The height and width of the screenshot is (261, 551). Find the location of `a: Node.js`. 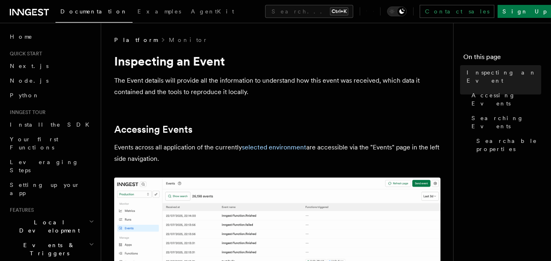

a: Node.js is located at coordinates (51, 81).